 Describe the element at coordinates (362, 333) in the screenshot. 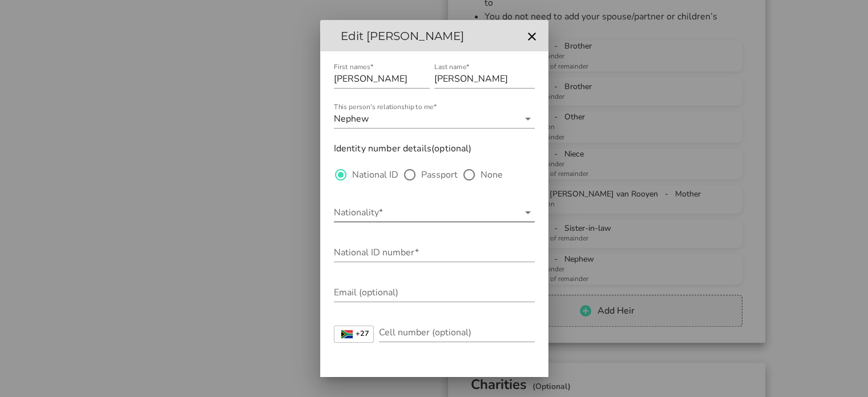

I see `strong: +27` at that location.